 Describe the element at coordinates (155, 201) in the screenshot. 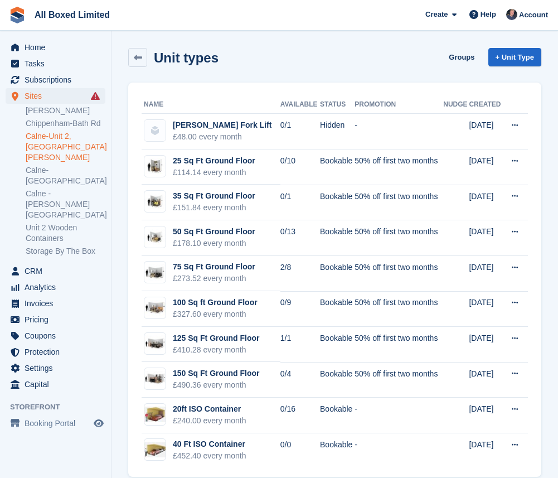

I see `img: 35-sqft-unit.jpg` at that location.